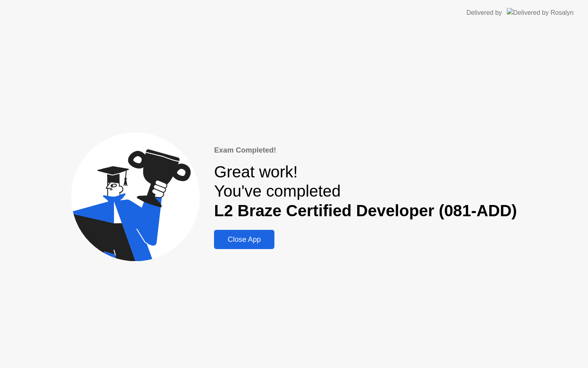  I want to click on div: Delivered by, so click(484, 13).